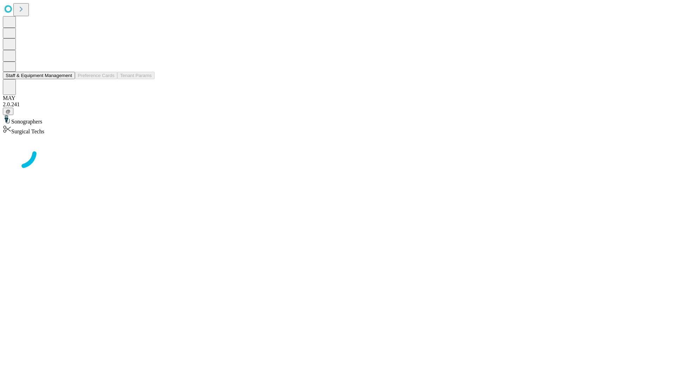 The image size is (676, 380). What do you see at coordinates (39, 75) in the screenshot?
I see `button: Staff & Equipment Management` at bounding box center [39, 75].